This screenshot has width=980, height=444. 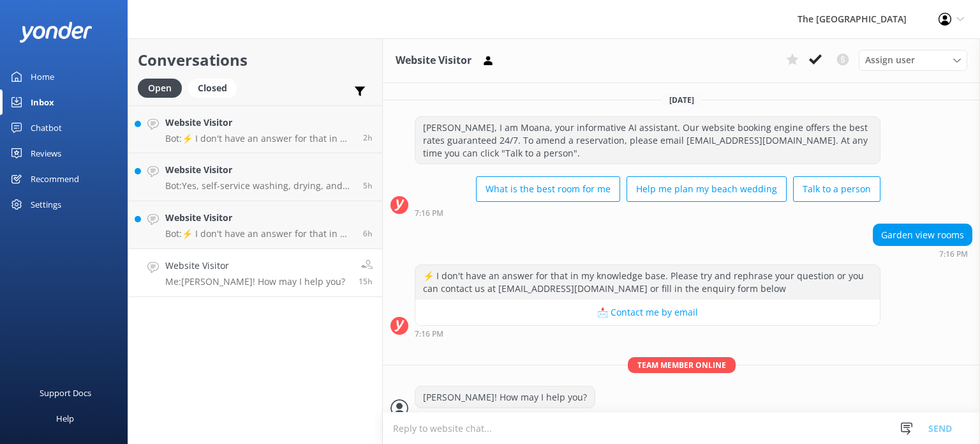 What do you see at coordinates (160, 88) in the screenshot?
I see `div: Open` at bounding box center [160, 88].